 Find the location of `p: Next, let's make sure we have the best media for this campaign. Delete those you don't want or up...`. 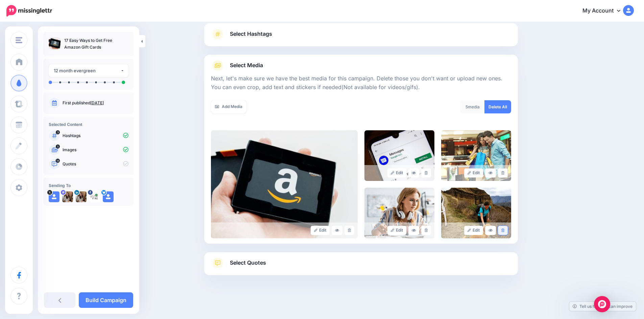

p: Next, let's make sure we have the best media for this campaign. Delete those you don't want or up... is located at coordinates (361, 83).